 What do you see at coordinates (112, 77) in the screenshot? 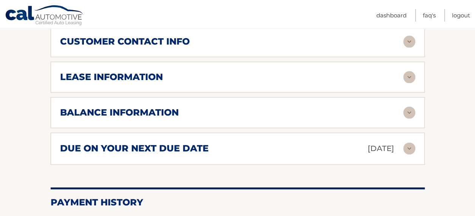
I see `h2: lease information` at bounding box center [112, 77].